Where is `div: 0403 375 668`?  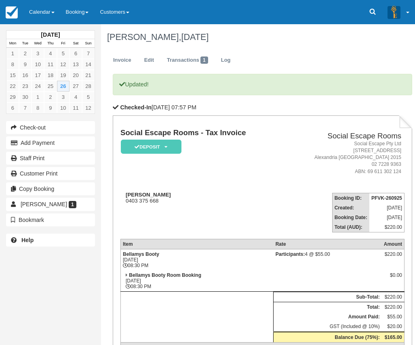 div: 0403 375 668 is located at coordinates (201, 198).